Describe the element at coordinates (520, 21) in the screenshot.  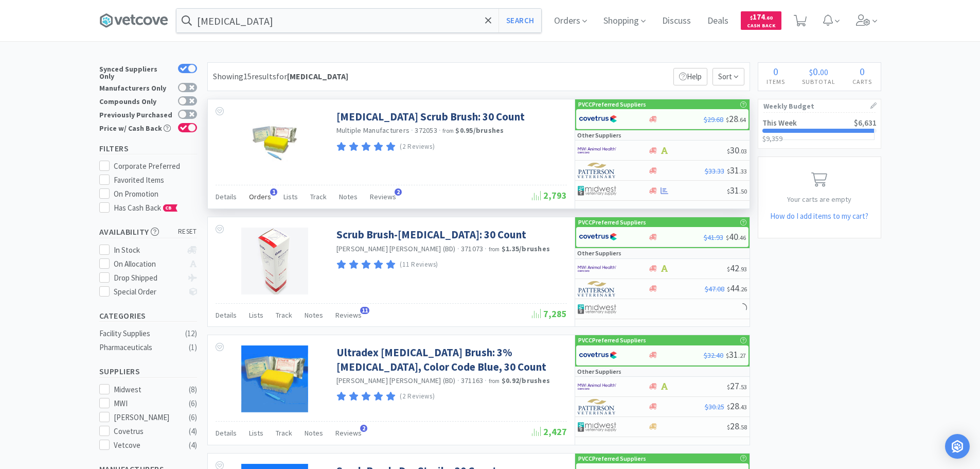
I see `button: Search` at that location.